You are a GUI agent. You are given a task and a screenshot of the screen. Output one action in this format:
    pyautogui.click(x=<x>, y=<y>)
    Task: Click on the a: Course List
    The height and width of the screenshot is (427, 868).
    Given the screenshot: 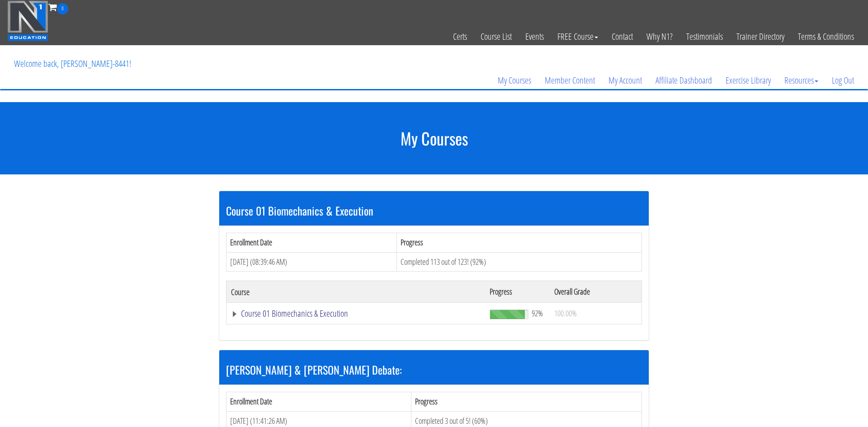 What is the action you would take?
    pyautogui.click(x=496, y=37)
    